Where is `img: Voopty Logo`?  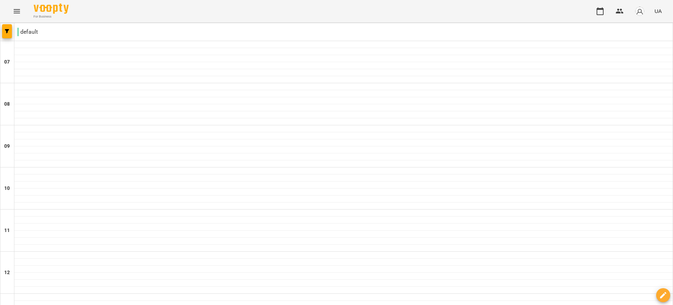 img: Voopty Logo is located at coordinates (51, 8).